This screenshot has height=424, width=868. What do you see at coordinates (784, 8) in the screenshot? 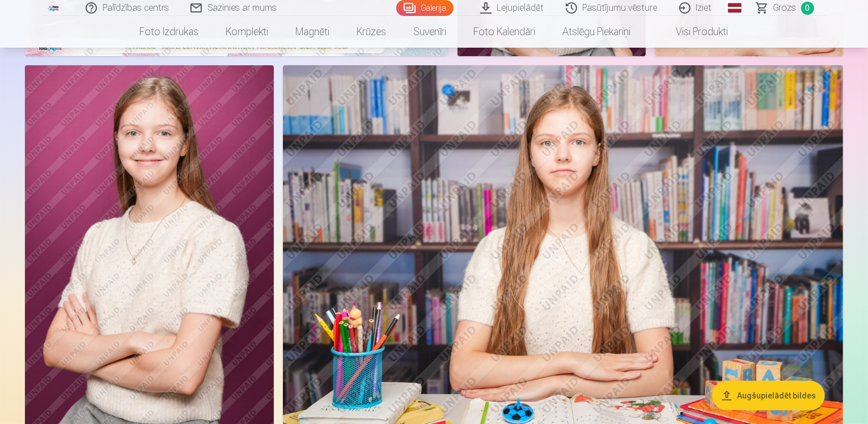
I see `span: Grozs` at bounding box center [784, 8].